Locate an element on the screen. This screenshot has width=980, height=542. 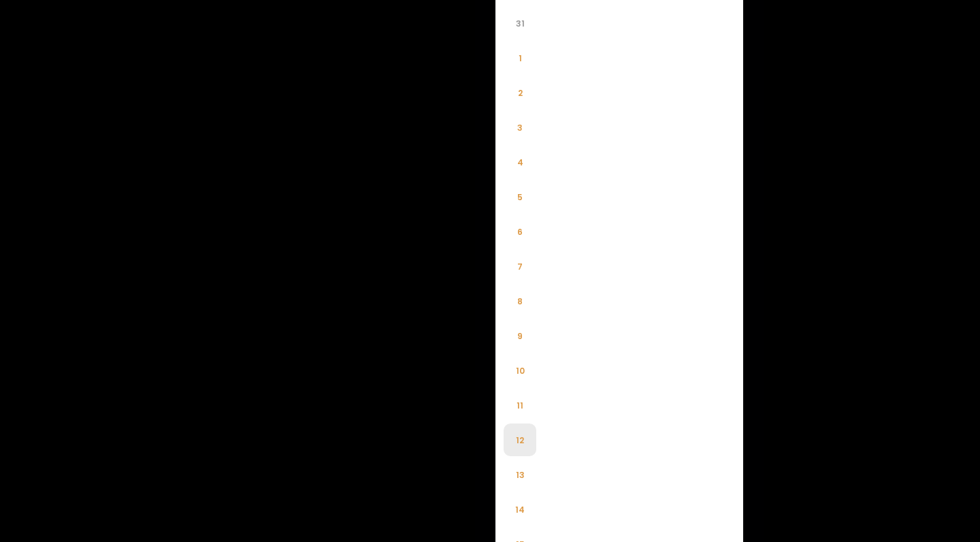
li: 5 is located at coordinates (520, 197).